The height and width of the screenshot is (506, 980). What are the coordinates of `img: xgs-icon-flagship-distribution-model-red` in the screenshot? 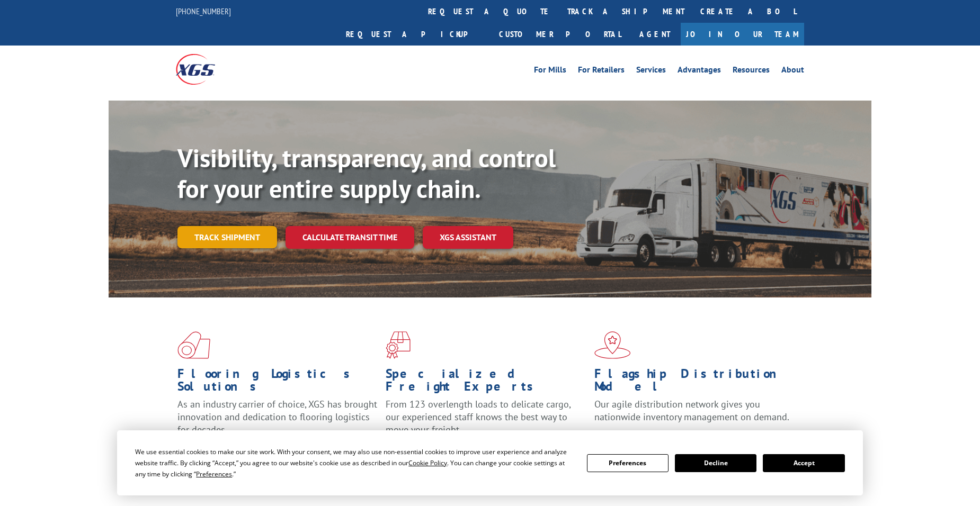 It's located at (612, 346).